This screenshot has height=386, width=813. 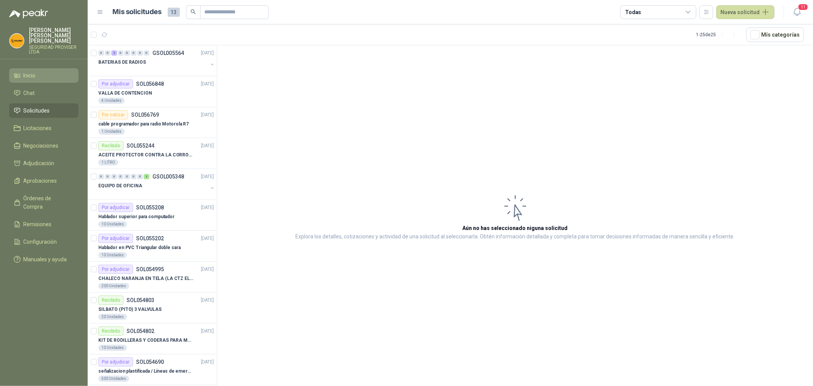 What do you see at coordinates (17, 41) in the screenshot?
I see `img: Company Logo` at bounding box center [17, 41].